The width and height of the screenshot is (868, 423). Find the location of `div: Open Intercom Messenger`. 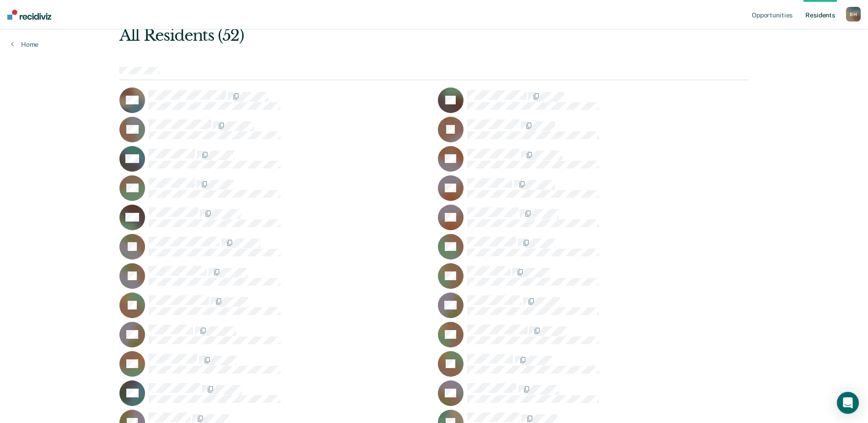

div: Open Intercom Messenger is located at coordinates (848, 403).